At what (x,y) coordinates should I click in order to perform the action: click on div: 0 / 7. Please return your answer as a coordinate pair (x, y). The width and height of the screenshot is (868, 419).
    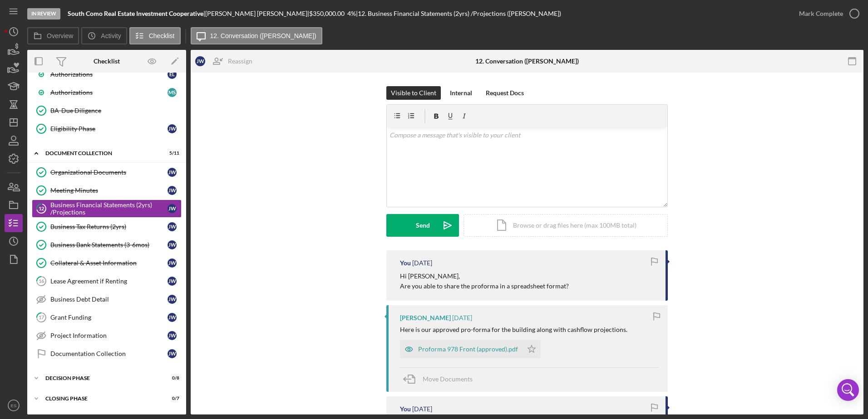
    Looking at the image, I should click on (171, 399).